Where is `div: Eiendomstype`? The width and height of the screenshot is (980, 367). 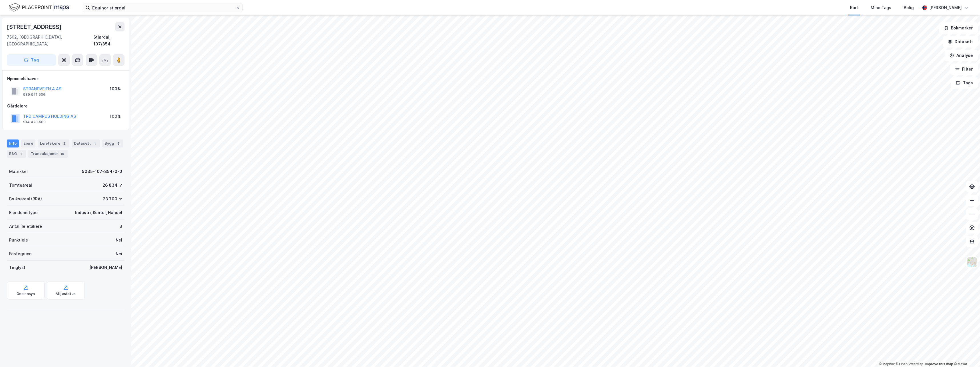 div: Eiendomstype is located at coordinates (23, 213).